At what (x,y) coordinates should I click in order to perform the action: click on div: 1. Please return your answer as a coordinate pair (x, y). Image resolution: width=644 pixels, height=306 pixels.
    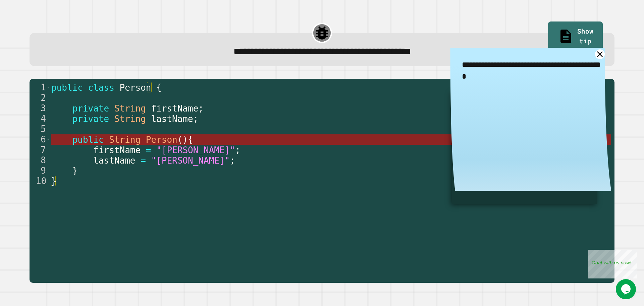
    Looking at the image, I should click on (40, 87).